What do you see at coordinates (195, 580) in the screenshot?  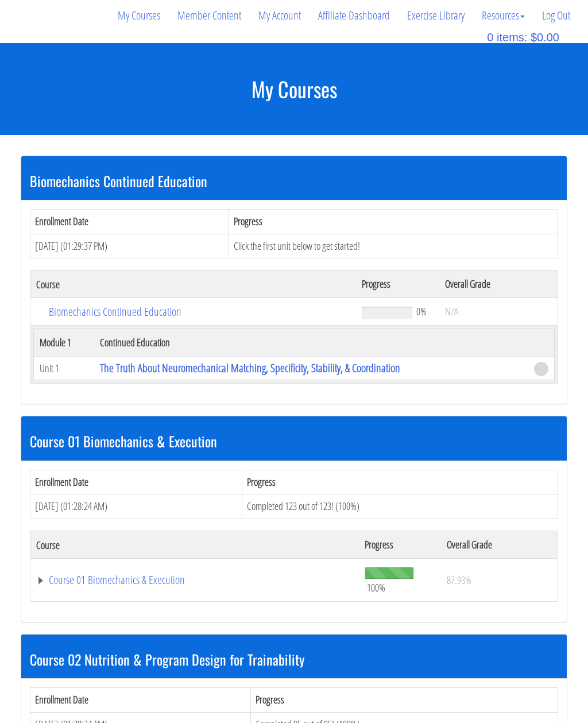 I see `a: Course 01 Biomechanics & Execution` at bounding box center [195, 580].